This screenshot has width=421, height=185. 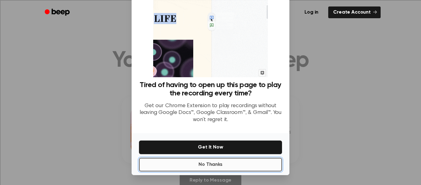 What do you see at coordinates (211, 5) in the screenshot?
I see `div: Sort A > Z` at bounding box center [211, 5].